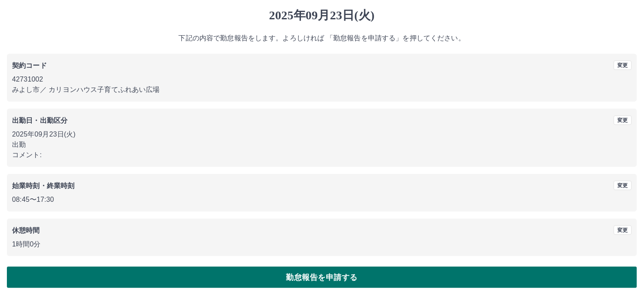  I want to click on b: 休憩時間, so click(26, 231).